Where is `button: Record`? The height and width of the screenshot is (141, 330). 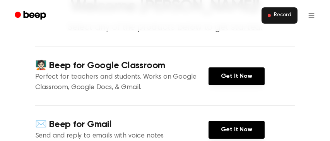 button: Record is located at coordinates (279, 15).